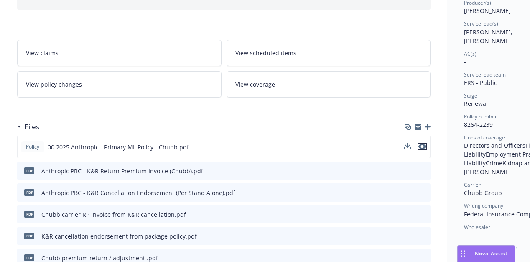 This screenshot has height=262, width=530. Describe the element at coordinates (266, 53) in the screenshot. I see `span: View scheduled items` at that location.